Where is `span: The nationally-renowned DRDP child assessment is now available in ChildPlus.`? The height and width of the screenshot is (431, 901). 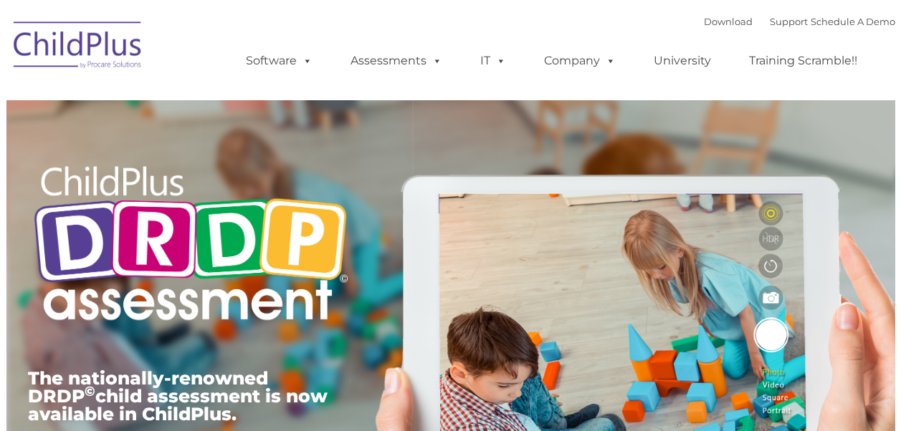 span: The nationally-renowned DRDP child assessment is now available in ChildPlus. is located at coordinates (178, 396).